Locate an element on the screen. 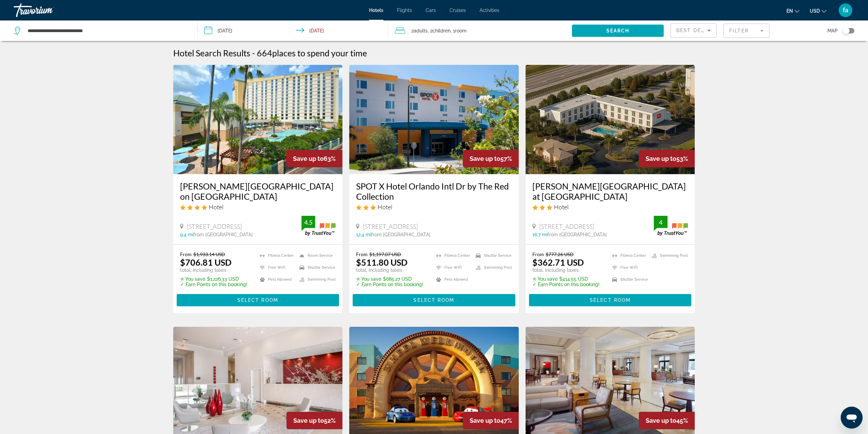  a: SPOT X Hotel Orlando Intl Dr by The Red Collection is located at coordinates (434, 191).